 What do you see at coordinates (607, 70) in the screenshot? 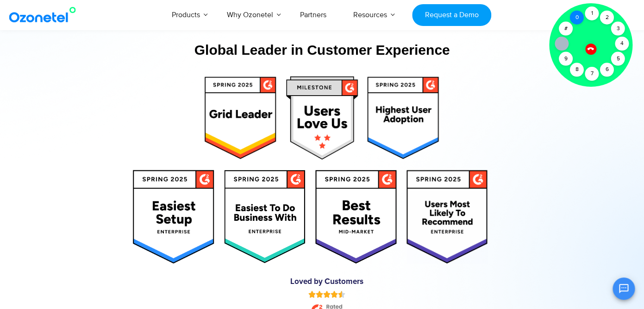
I see `div: 6` at bounding box center [607, 70].